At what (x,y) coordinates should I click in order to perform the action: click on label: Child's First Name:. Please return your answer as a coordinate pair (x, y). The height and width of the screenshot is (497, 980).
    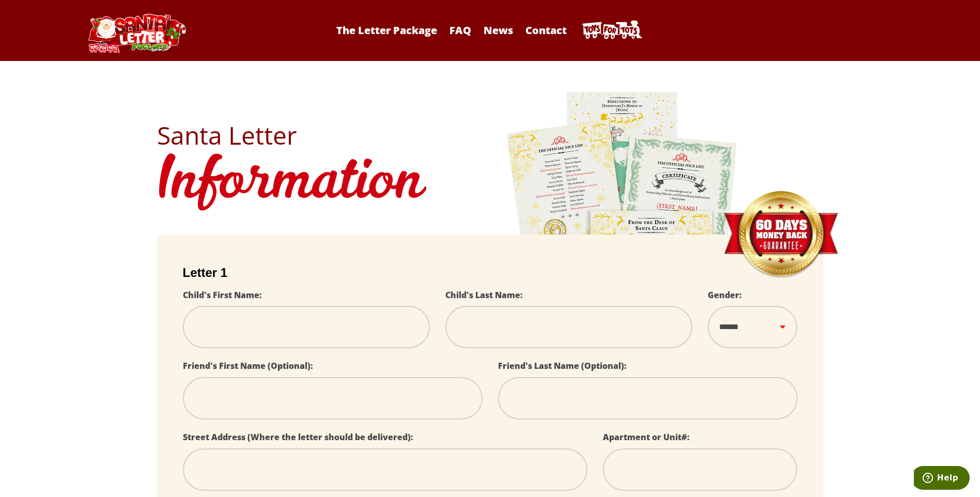
    Looking at the image, I should click on (222, 295).